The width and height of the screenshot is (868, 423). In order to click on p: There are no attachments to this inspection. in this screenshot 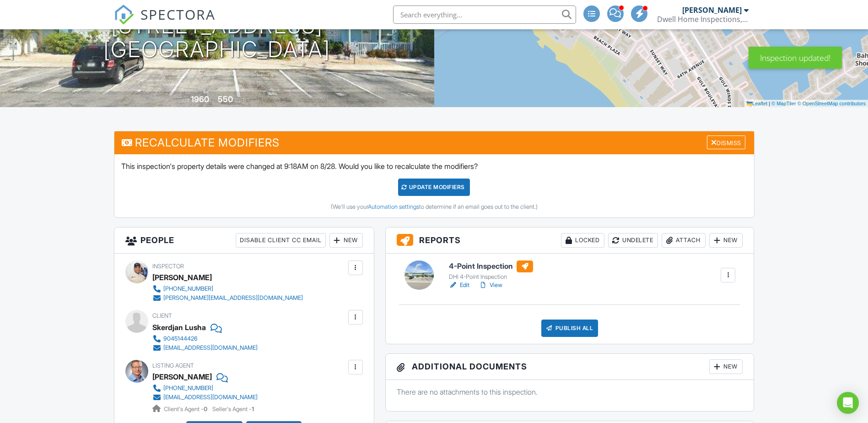, I will do `click(569, 392)`.